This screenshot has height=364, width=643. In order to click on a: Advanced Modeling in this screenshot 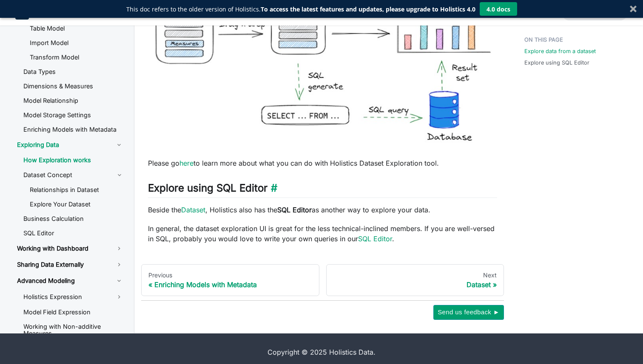, I will do `click(70, 281)`.